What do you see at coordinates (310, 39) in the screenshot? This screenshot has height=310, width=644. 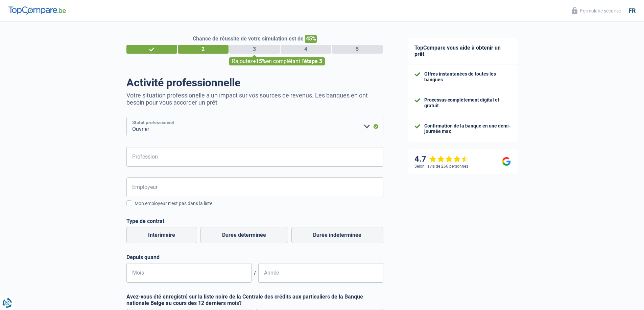 I see `span: 45%` at bounding box center [310, 39].